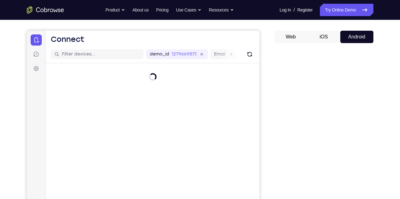 This screenshot has height=199, width=400. Describe the element at coordinates (9, 9) in the screenshot. I see `a: Connect` at that location.